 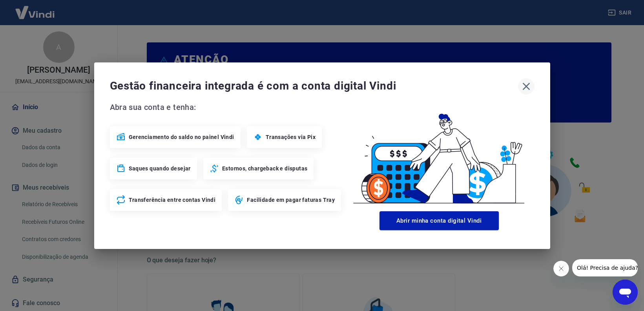 What do you see at coordinates (182, 137) in the screenshot?
I see `span: Gerenciamento do saldo no painel Vindi` at bounding box center [182, 137].